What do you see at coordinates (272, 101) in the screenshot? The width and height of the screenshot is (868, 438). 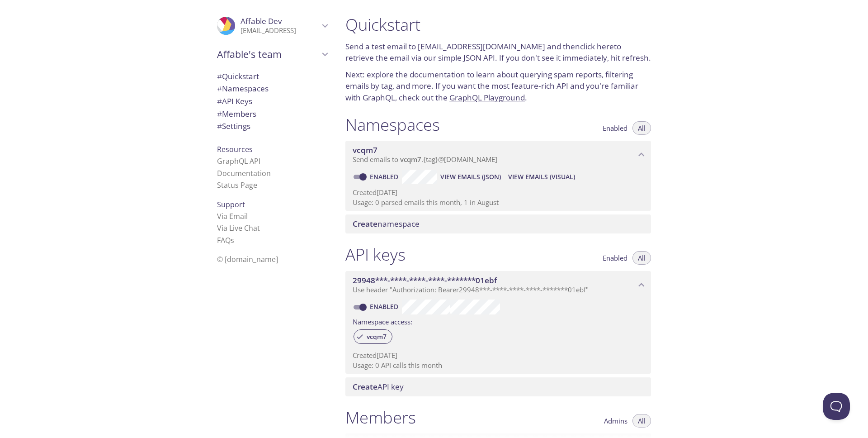 I see `div: API Keys` at bounding box center [272, 101].